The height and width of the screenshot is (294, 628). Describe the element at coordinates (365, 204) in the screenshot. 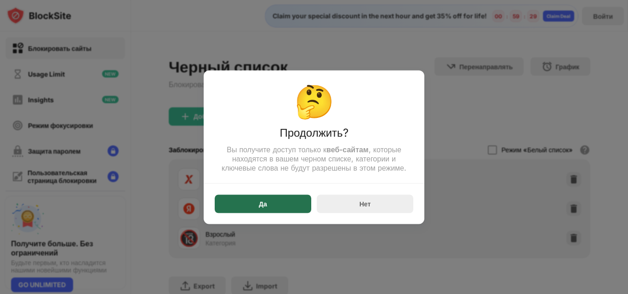

I see `div: Нет` at that location.